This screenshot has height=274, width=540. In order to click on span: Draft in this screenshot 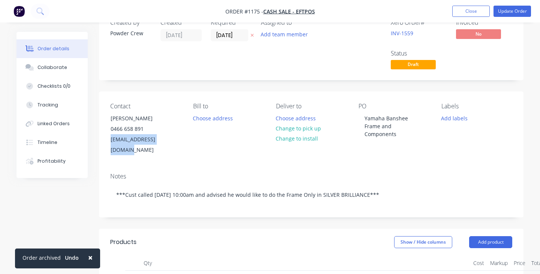, I will do `click(413, 64)`.